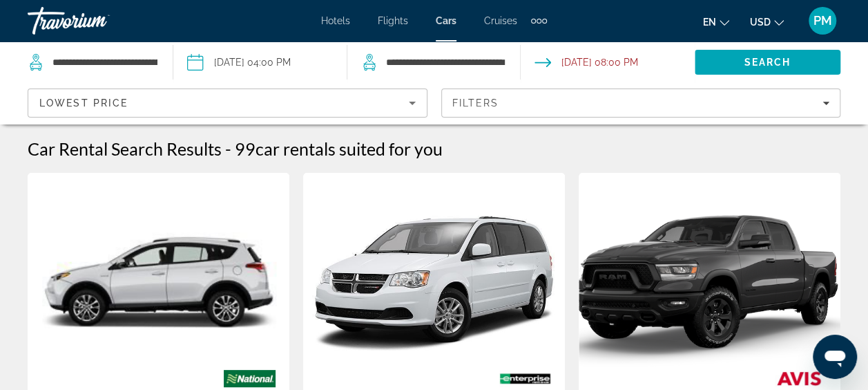  I want to click on span: Filters, so click(476, 103).